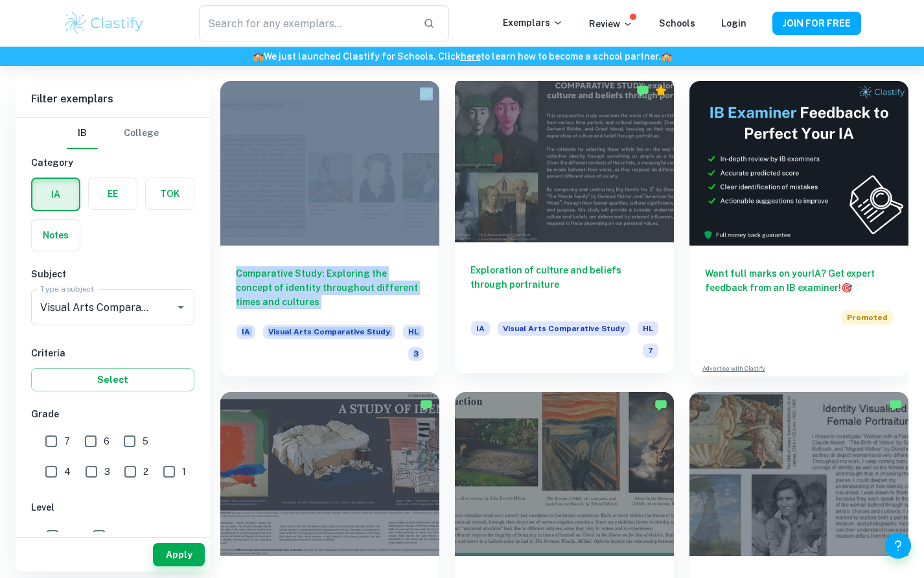 This screenshot has height=578, width=924. What do you see at coordinates (533, 22) in the screenshot?
I see `p: Exemplars` at bounding box center [533, 22].